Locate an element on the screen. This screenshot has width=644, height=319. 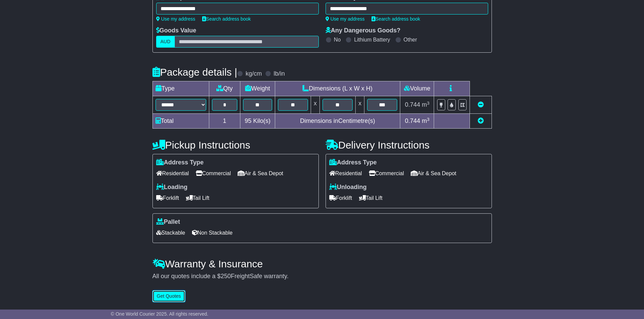
button: Get Quotes is located at coordinates (169, 296).